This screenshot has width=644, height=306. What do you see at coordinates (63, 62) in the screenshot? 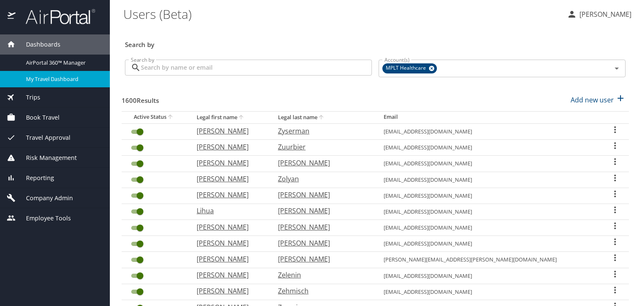
I see `span: AirPortal 360™ Manager` at bounding box center [63, 62].